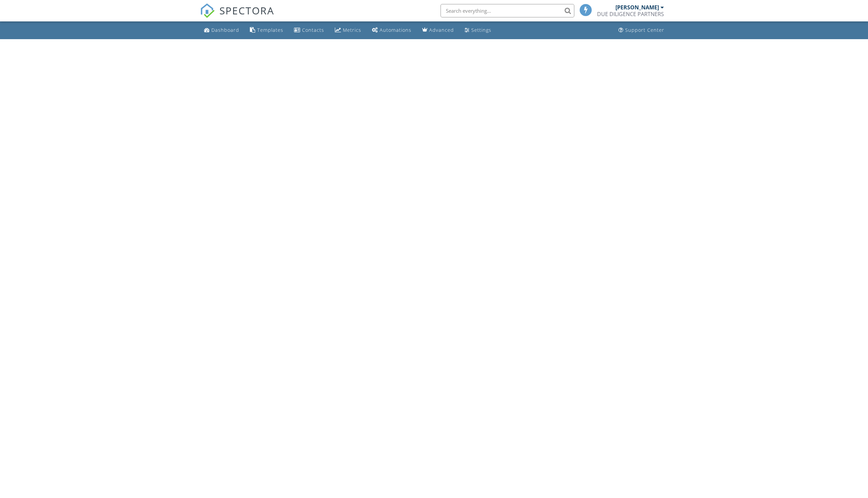 Image resolution: width=868 pixels, height=498 pixels. Describe the element at coordinates (442, 30) in the screenshot. I see `div: Advanced` at that location.